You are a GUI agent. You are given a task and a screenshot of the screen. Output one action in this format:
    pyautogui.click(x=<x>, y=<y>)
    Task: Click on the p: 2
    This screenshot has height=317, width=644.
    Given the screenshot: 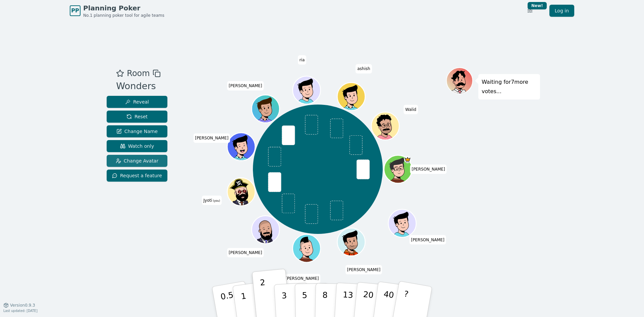 What is the action you would take?
    pyautogui.click(x=264, y=296)
    